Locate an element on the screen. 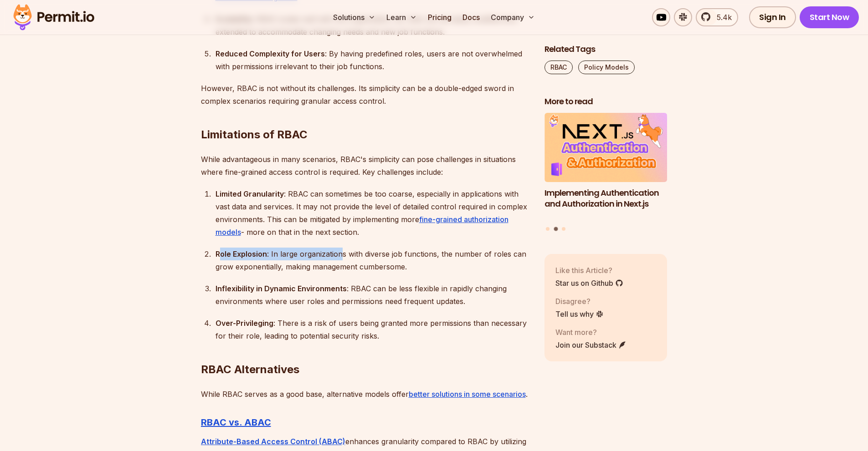  strong: Over-Privileging is located at coordinates (244, 323).